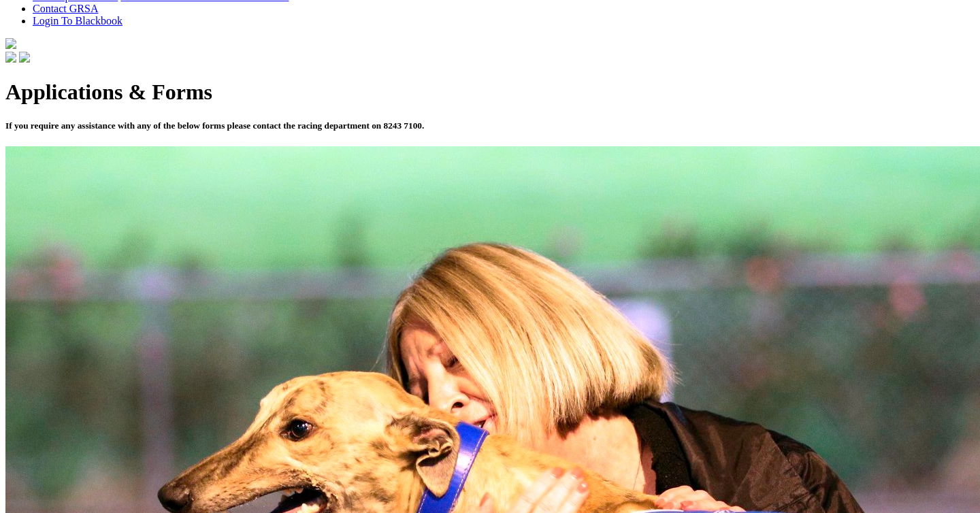 This screenshot has width=980, height=513. Describe the element at coordinates (25, 57) in the screenshot. I see `img: twitter.svg` at that location.